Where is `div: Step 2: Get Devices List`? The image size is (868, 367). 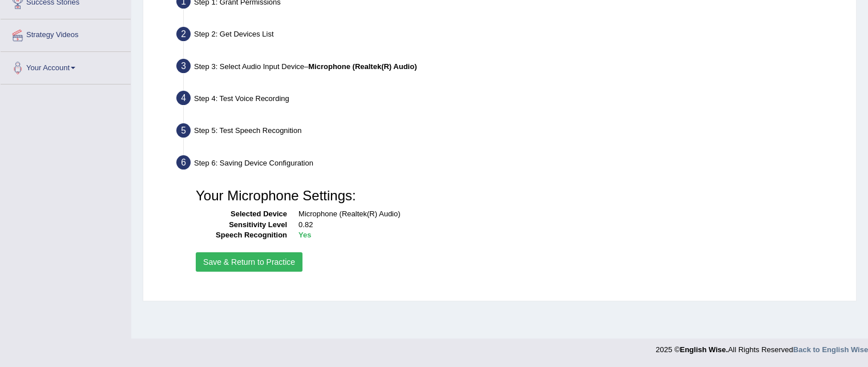 div: Step 2: Get Devices List is located at coordinates (510, 36).